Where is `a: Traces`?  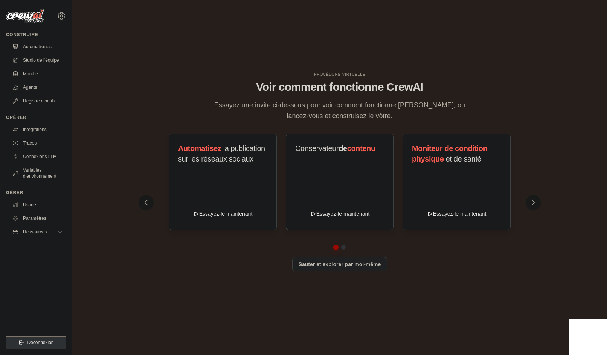 a: Traces is located at coordinates (37, 143).